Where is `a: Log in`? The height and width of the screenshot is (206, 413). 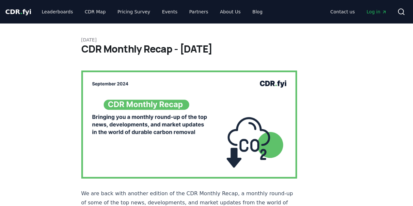 a: Log in is located at coordinates (377, 12).